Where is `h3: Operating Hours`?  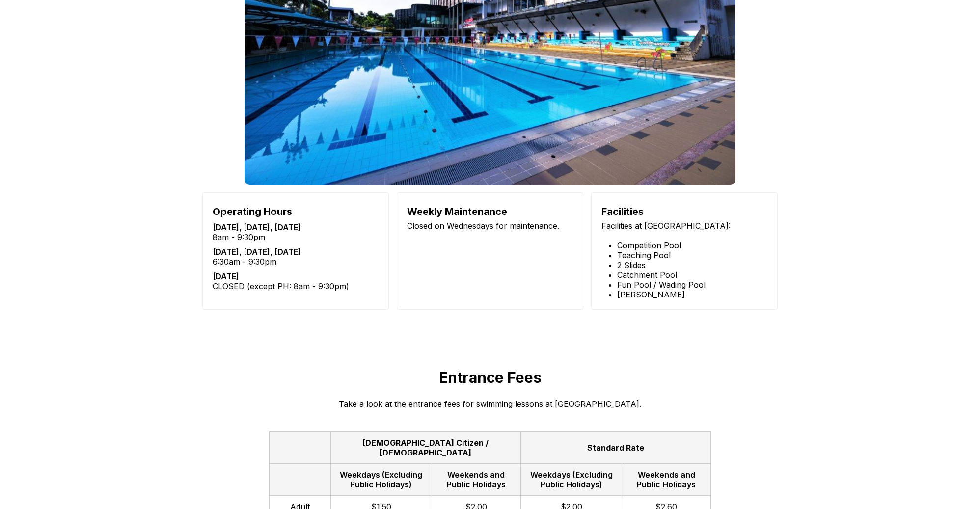 h3: Operating Hours is located at coordinates (295, 212).